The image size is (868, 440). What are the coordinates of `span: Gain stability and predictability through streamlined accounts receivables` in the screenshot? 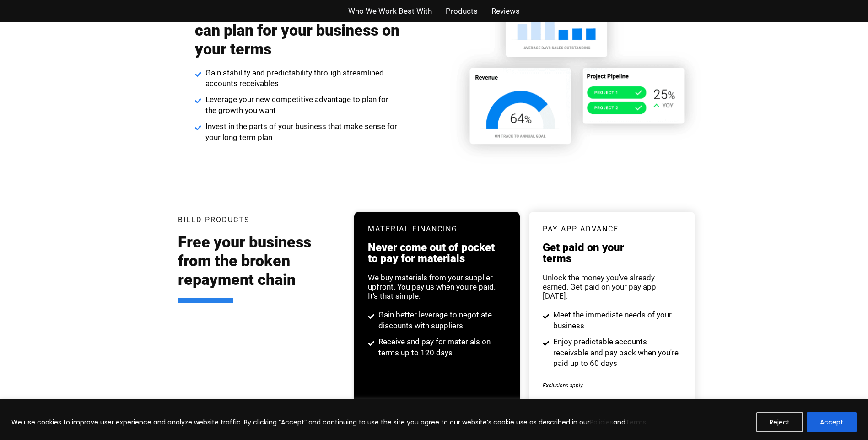 It's located at (302, 79).